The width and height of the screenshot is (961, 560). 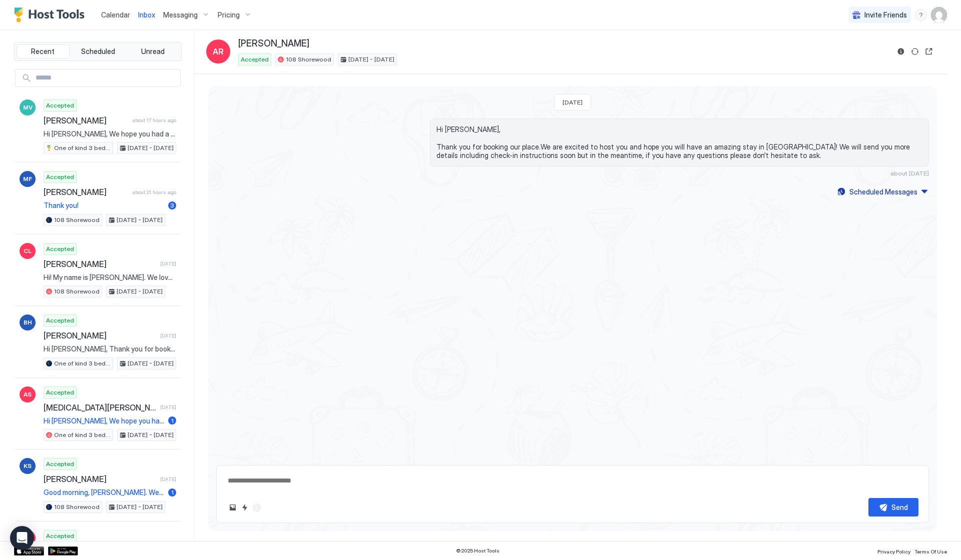 What do you see at coordinates (104, 205) in the screenshot?
I see `span: Thank you!` at bounding box center [104, 205].